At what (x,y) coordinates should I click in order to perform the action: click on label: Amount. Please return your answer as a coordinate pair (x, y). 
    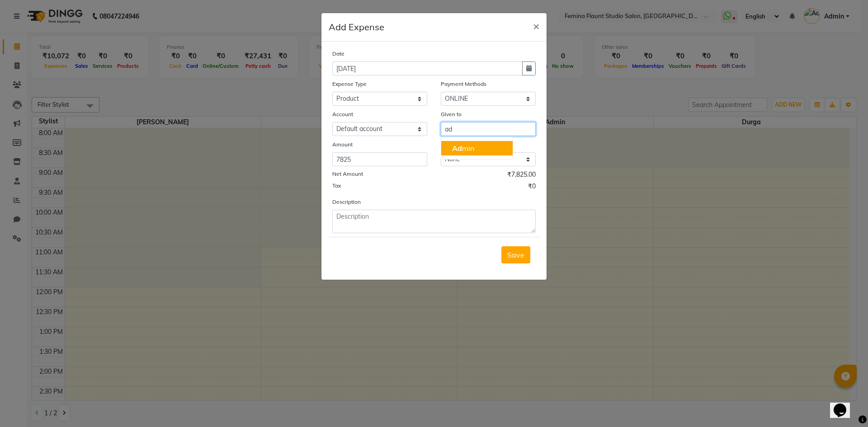
    Looking at the image, I should click on (342, 145).